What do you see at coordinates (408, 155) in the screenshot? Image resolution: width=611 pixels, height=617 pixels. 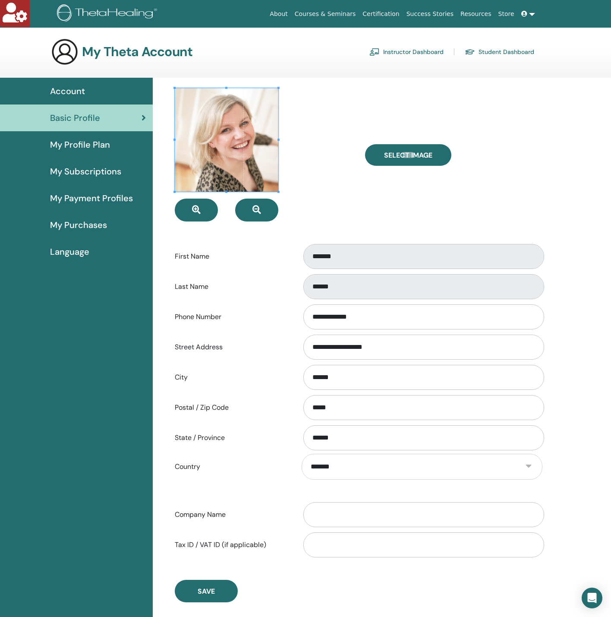 I see `span: Select Image` at bounding box center [408, 155].